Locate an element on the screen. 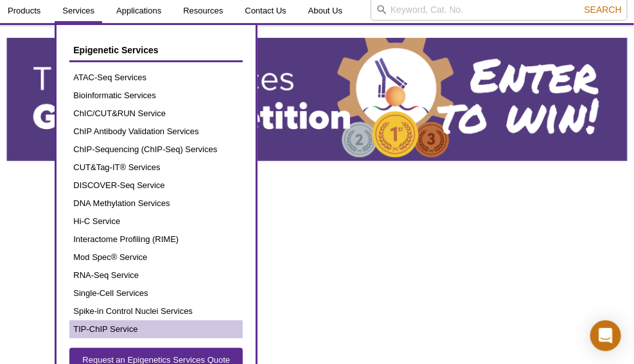 The width and height of the screenshot is (634, 364). a: ChIC/CUT&RUN Service is located at coordinates (156, 114).